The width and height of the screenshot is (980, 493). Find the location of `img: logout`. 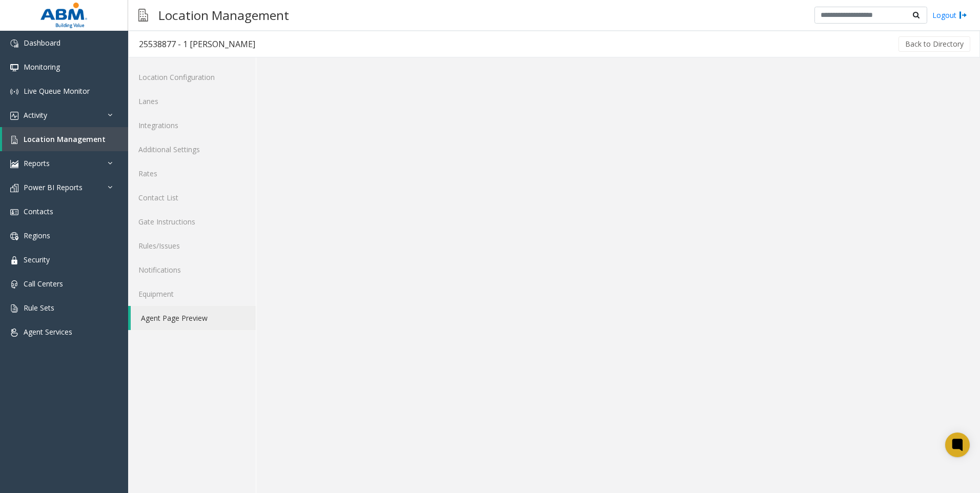

img: logout is located at coordinates (963, 15).